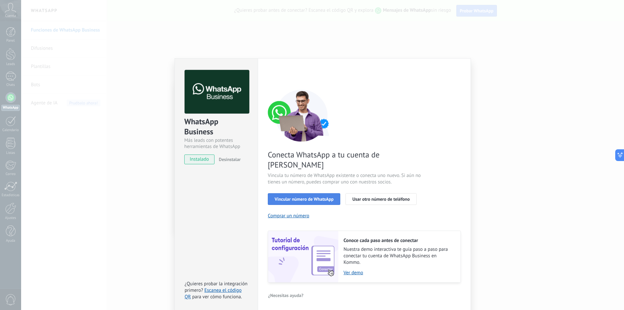  I want to click on img: connect number, so click(302, 115).